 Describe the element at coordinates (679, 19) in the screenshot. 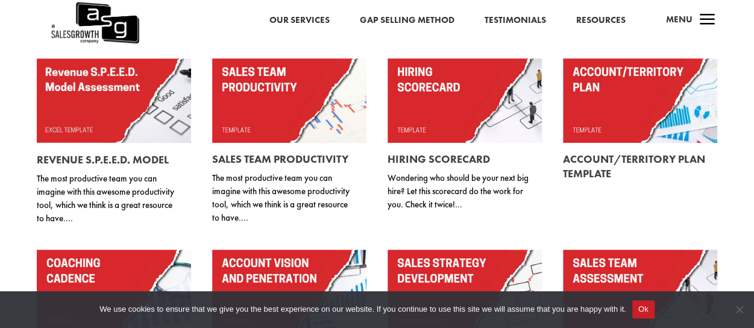

I see `span: Menu` at that location.